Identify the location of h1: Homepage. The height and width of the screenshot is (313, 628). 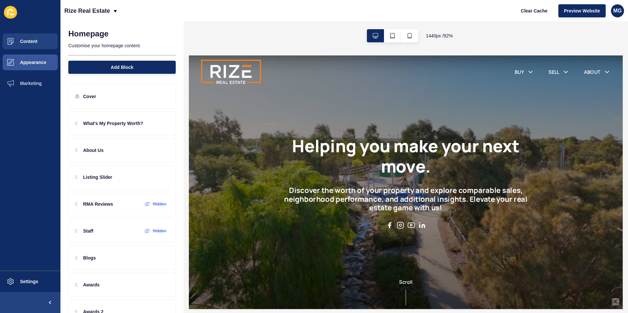
(88, 34).